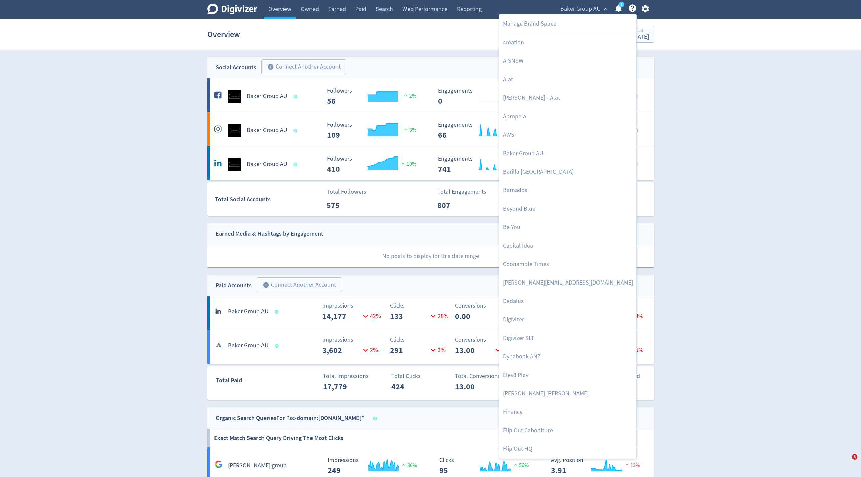 This screenshot has width=861, height=477. I want to click on a: Baker Group AU, so click(568, 153).